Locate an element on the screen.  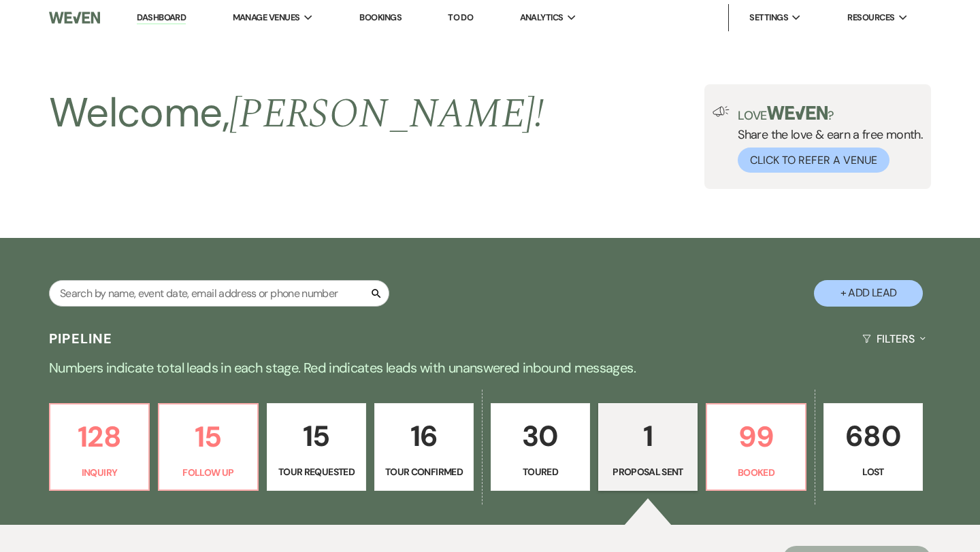
a: Dashboard is located at coordinates (162, 17).